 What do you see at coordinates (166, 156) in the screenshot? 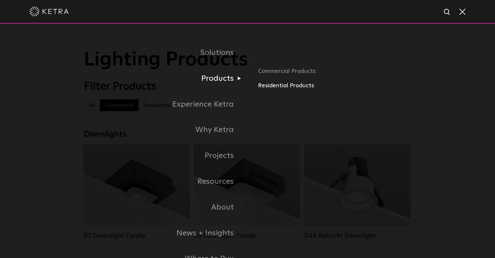
I see `a: Projects` at bounding box center [166, 156].